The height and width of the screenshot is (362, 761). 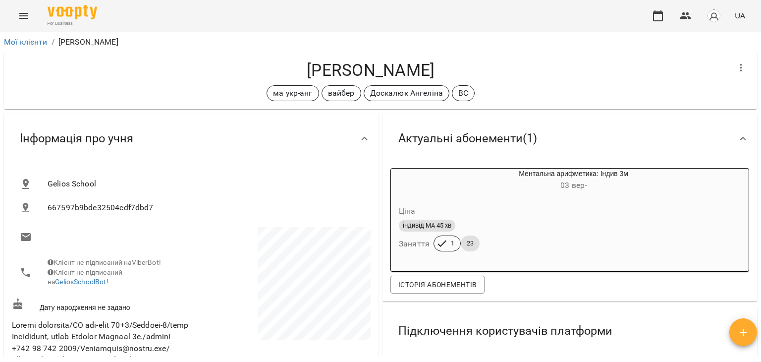 What do you see at coordinates (101, 305) in the screenshot?
I see `div: Дату народження не задано` at bounding box center [101, 305].